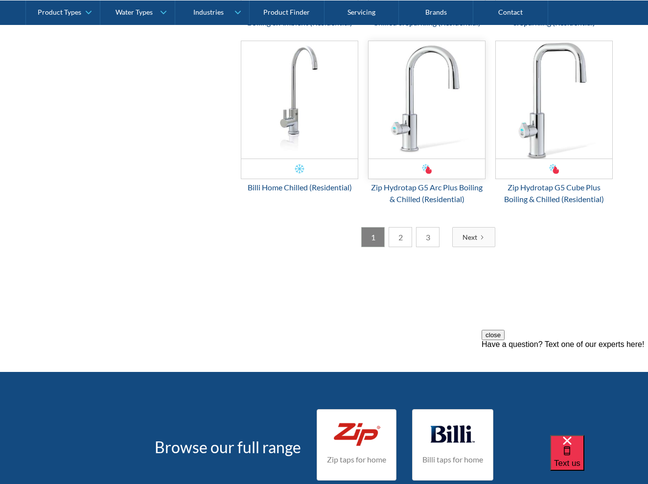 Image resolution: width=648 pixels, height=484 pixels. What do you see at coordinates (554, 100) in the screenshot?
I see `img: Zip Hydrotap G5 Cube Plus Boiling & Chilled (Residential)` at bounding box center [554, 100].